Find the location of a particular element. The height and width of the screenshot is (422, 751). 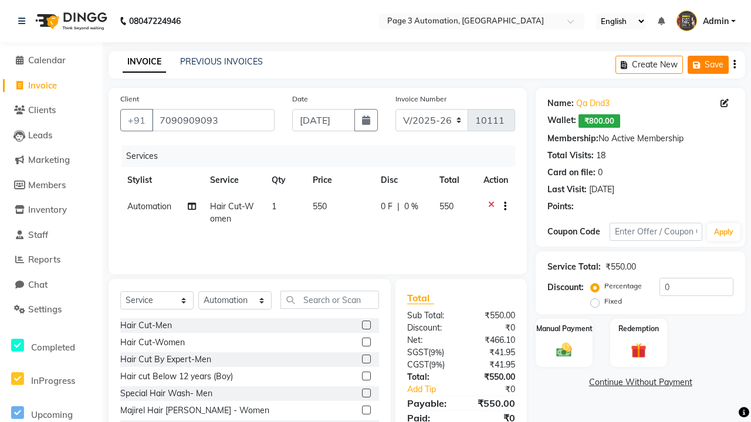

span: Hair Cut-Women is located at coordinates (232, 212).